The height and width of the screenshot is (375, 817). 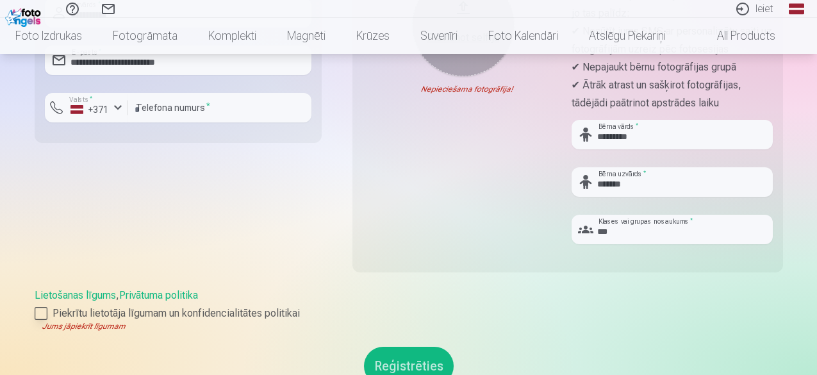 I want to click on a: Foto kalendāri, so click(x=523, y=36).